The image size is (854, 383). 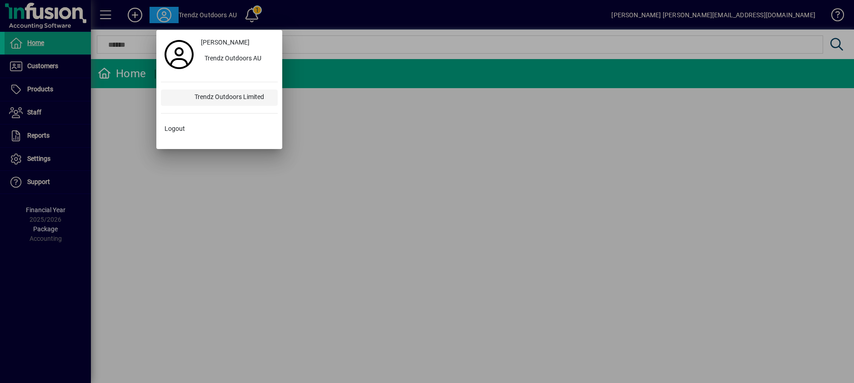 I want to click on button: Logout, so click(x=219, y=129).